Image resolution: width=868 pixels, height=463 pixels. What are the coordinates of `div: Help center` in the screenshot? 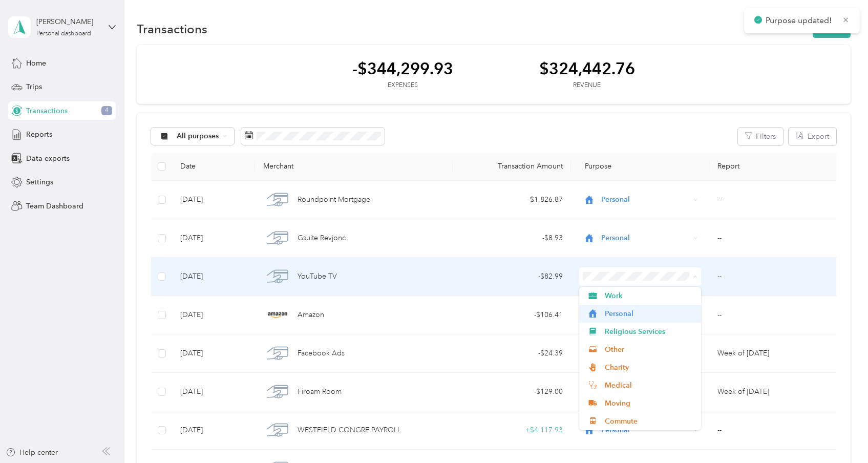 It's located at (32, 452).